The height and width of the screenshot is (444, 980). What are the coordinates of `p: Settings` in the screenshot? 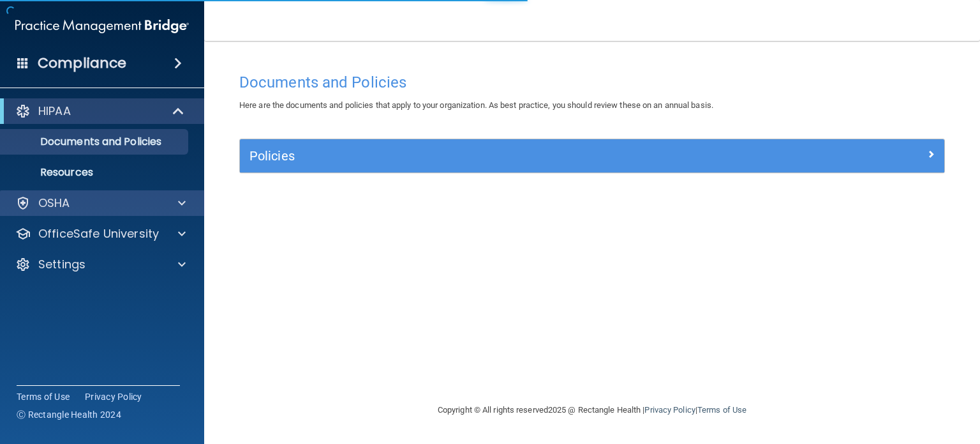 It's located at (62, 265).